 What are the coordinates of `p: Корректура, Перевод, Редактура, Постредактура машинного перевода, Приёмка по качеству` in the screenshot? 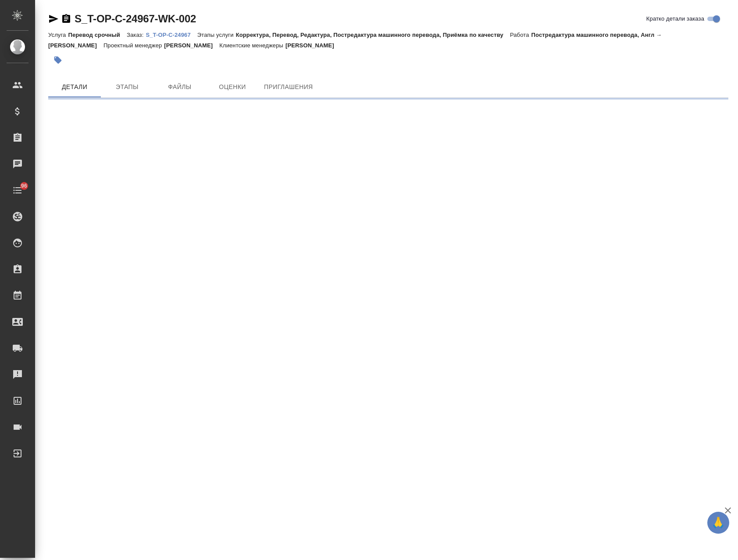 It's located at (373, 35).